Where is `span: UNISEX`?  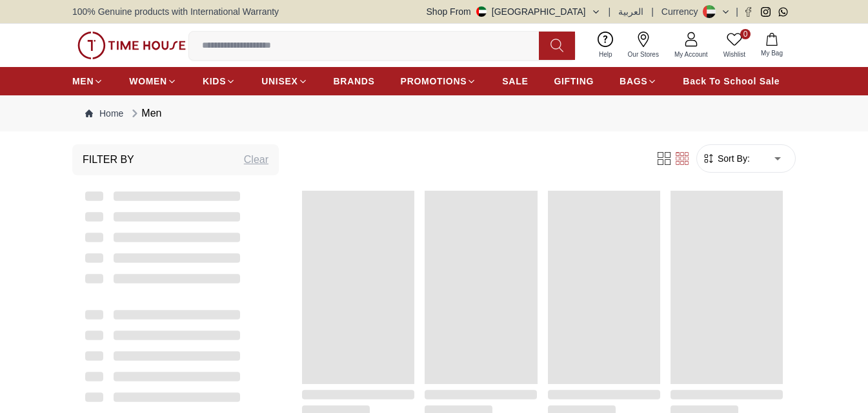
span: UNISEX is located at coordinates (279, 82).